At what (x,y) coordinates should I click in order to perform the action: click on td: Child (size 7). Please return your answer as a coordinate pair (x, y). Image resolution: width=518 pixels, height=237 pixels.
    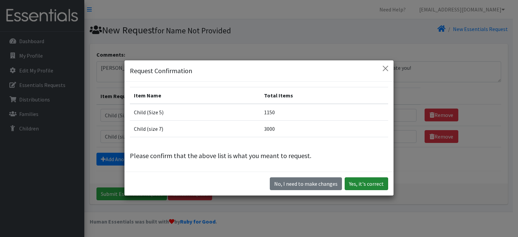
    Looking at the image, I should click on (195, 129).